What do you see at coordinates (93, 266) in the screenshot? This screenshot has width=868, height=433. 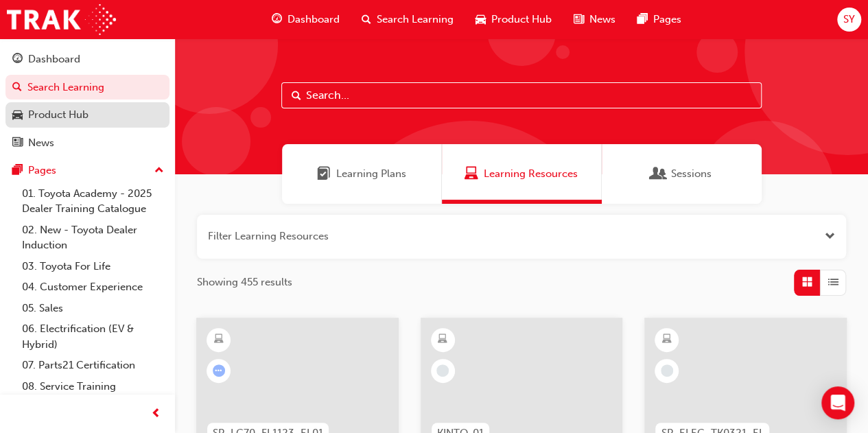 I see `a: 03. Toyota For Life` at bounding box center [93, 266].